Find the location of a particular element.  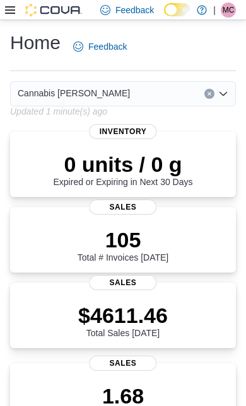

p: 105 is located at coordinates (123, 240).